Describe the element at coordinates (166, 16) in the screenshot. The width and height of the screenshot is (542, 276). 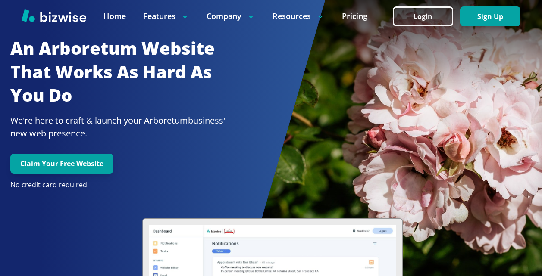
I see `p: Features` at that location.